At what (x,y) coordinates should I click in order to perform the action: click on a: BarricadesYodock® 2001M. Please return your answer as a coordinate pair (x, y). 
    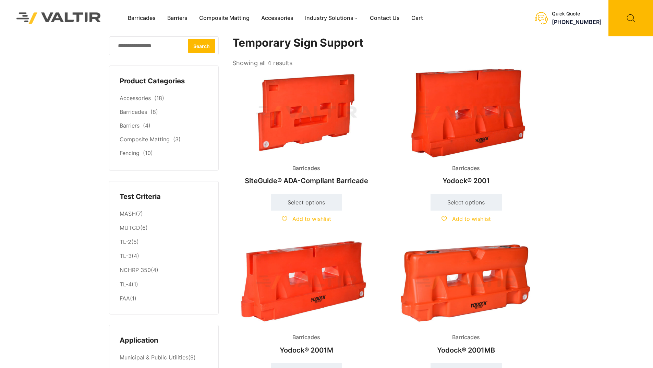
    Looking at the image, I should click on (306, 298).